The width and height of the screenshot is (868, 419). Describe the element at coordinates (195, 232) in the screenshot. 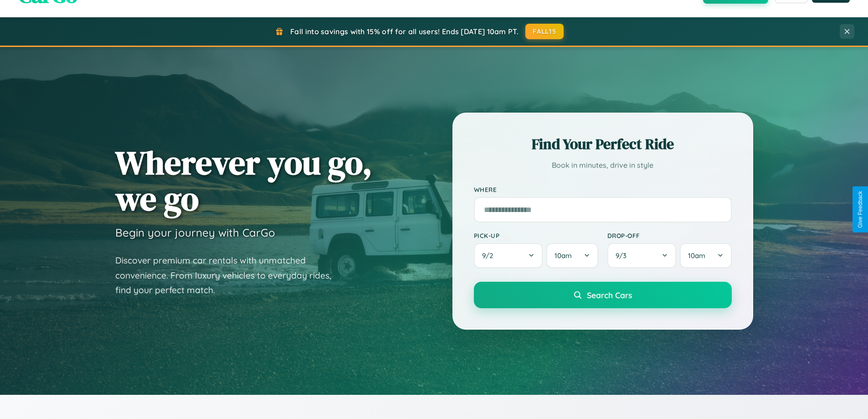

I see `h3: Begin your journey with CarGo` at that location.